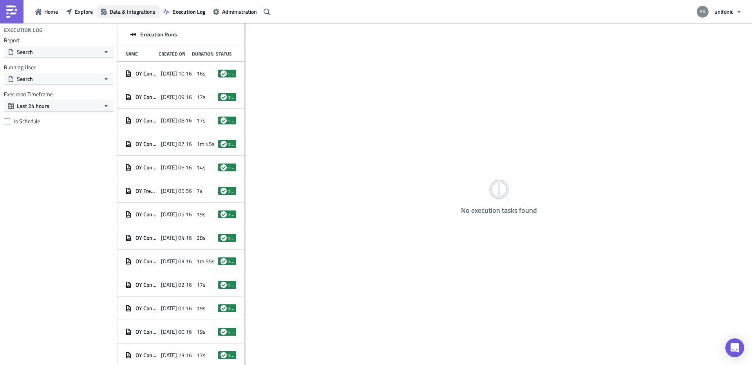 This screenshot has height=365, width=752. Describe the element at coordinates (58, 121) in the screenshot. I see `label: Is Schedule` at that location.